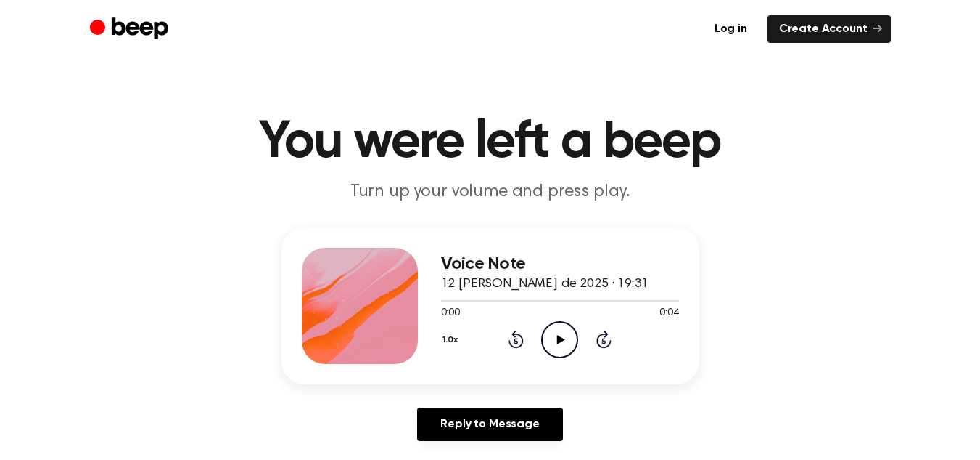 The width and height of the screenshot is (980, 460). Describe the element at coordinates (731, 29) in the screenshot. I see `a: Log in` at that location.